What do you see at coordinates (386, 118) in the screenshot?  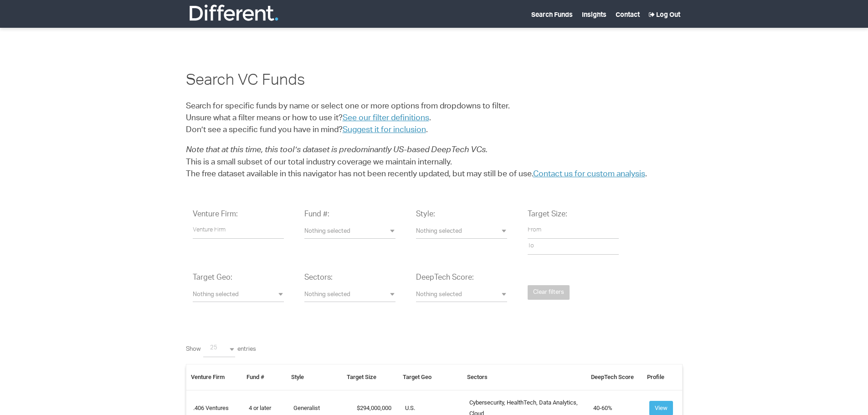 I see `a: See our filter definitions` at bounding box center [386, 118].